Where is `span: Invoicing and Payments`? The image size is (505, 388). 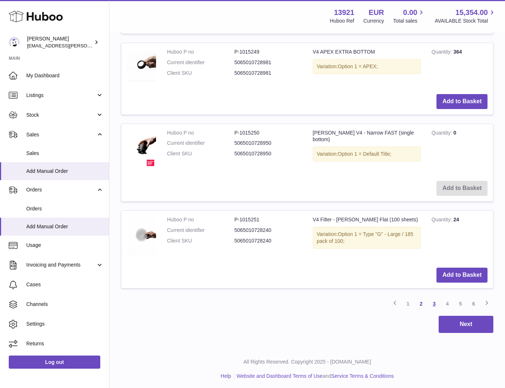
span: Invoicing and Payments is located at coordinates (61, 265).